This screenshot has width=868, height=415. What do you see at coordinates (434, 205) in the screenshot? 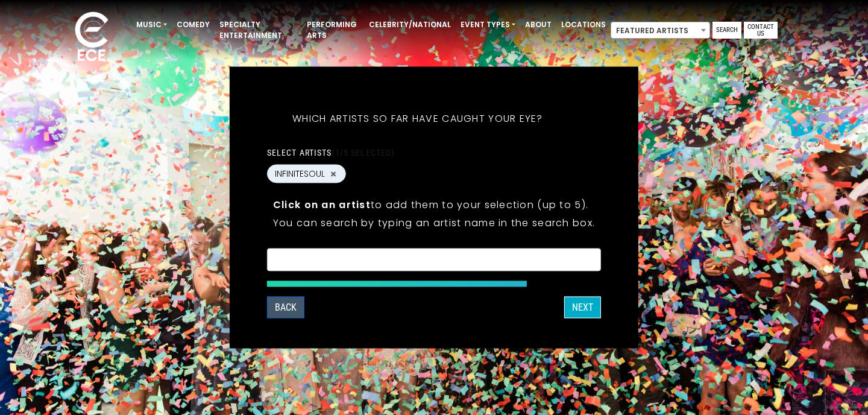
I see `p: to add them to your selection (up to 5).` at bounding box center [434, 205].